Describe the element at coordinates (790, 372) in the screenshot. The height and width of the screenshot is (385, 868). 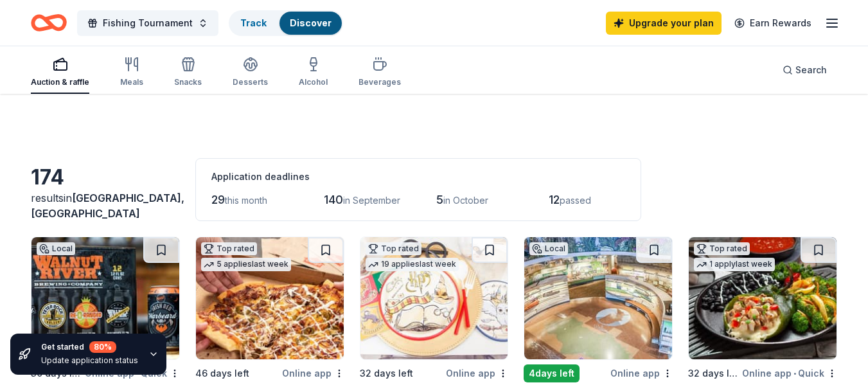
I see `div: Online app Quick` at that location.